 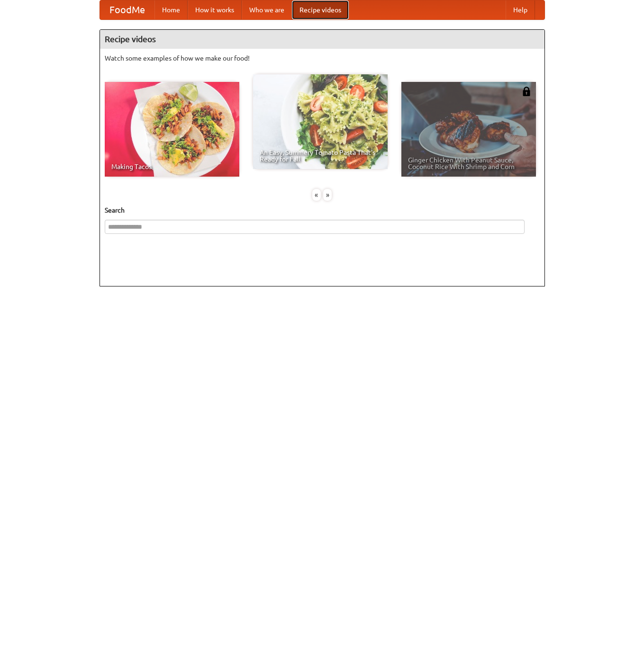 What do you see at coordinates (322, 58) in the screenshot?
I see `p: Watch some examples of how we make our food!` at bounding box center [322, 58].